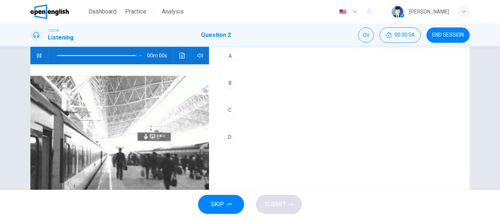 The image size is (500, 219). I want to click on button: Practice, so click(139, 12).